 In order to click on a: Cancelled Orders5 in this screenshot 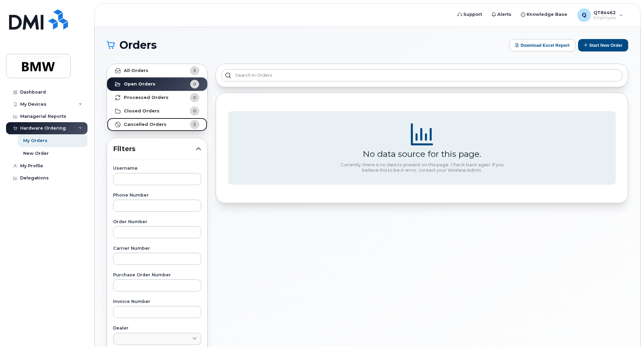, I will do `click(157, 124)`.